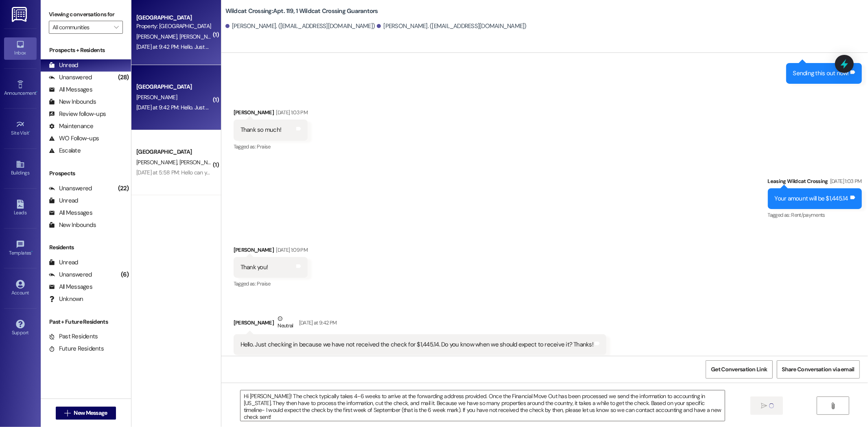 The height and width of the screenshot is (427, 868). What do you see at coordinates (20, 288) in the screenshot?
I see `a: Account` at bounding box center [20, 288].